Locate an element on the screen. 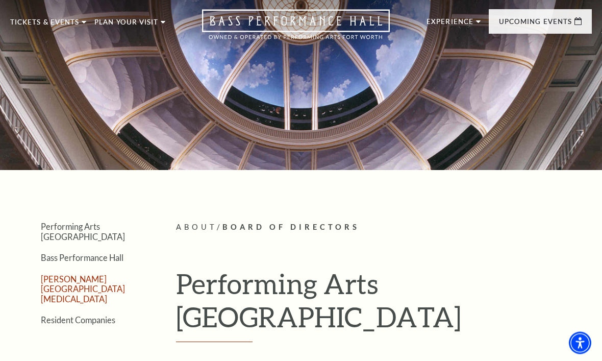  p: Tickets & Events is located at coordinates (44, 26).